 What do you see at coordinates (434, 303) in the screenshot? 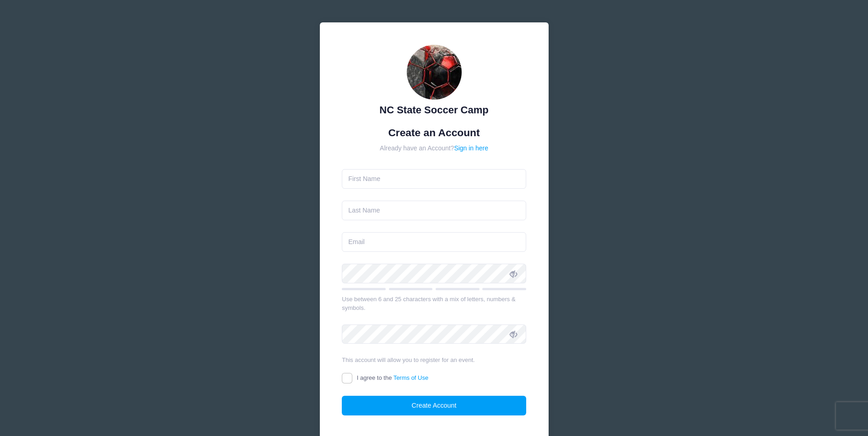
I see `div: Use between 6 and 25 characters with a mix of letters, numbers & symbols.` at bounding box center [434, 303].